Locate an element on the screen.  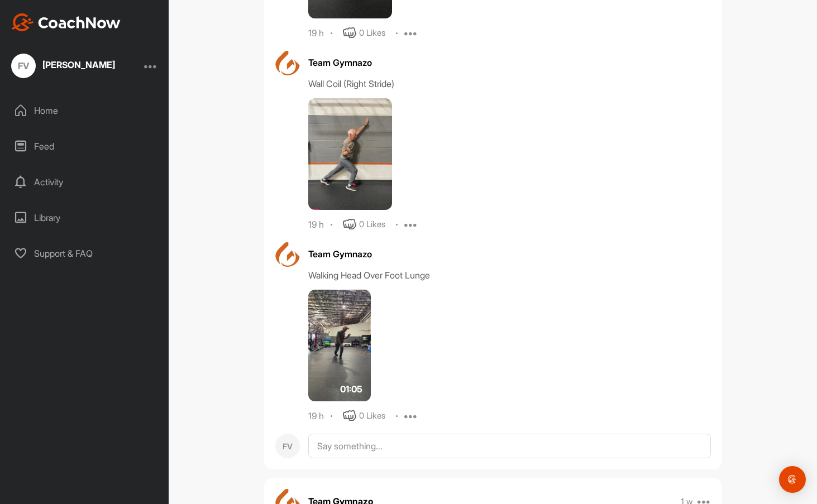
div: Support & FAQ is located at coordinates (85, 254).